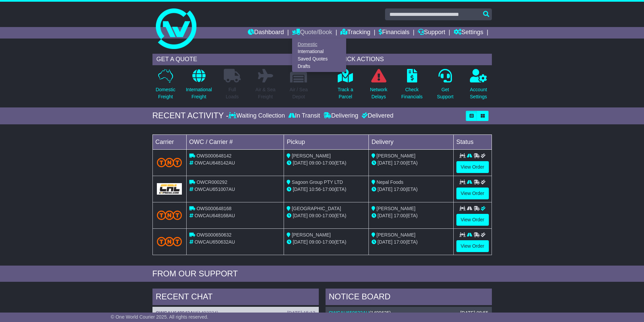  Describe the element at coordinates (214, 156) in the screenshot. I see `span: OWS000648142` at that location.